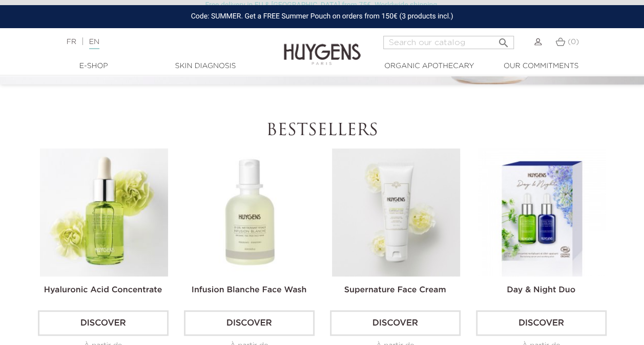 The image size is (644, 345). I want to click on input: Search, so click(448, 42).